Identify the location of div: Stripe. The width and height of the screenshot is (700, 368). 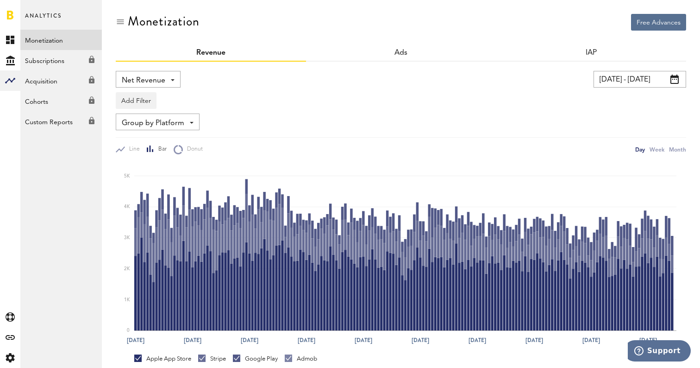
(212, 359).